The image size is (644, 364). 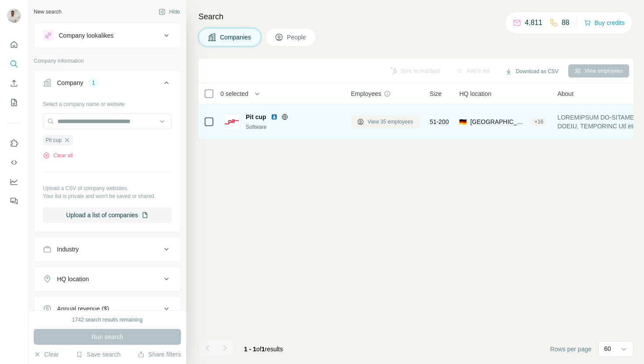 I want to click on div: HQ location, so click(x=73, y=279).